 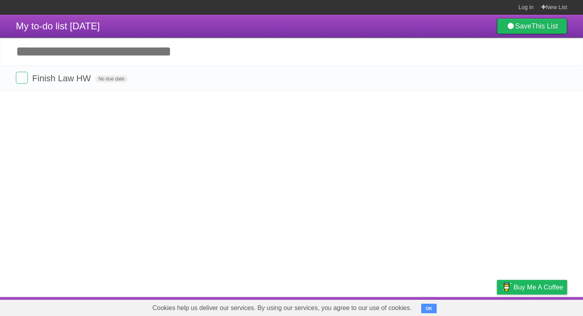 I want to click on a: Buy me a coffee, so click(x=532, y=287).